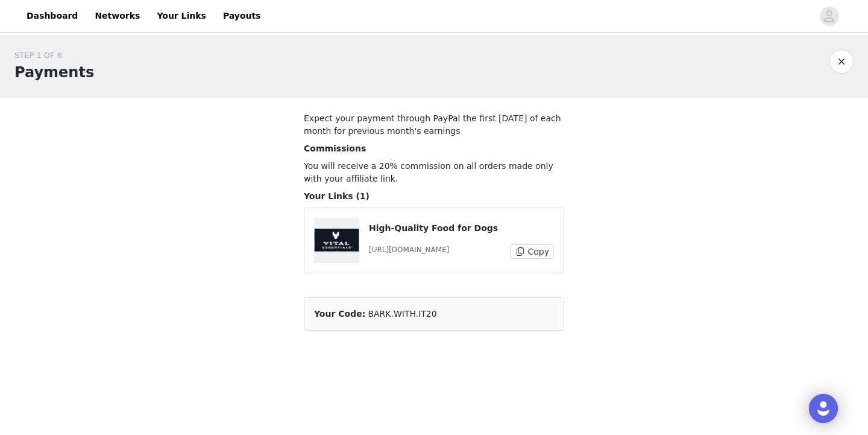 The width and height of the screenshot is (868, 435). I want to click on div: avatar, so click(829, 16).